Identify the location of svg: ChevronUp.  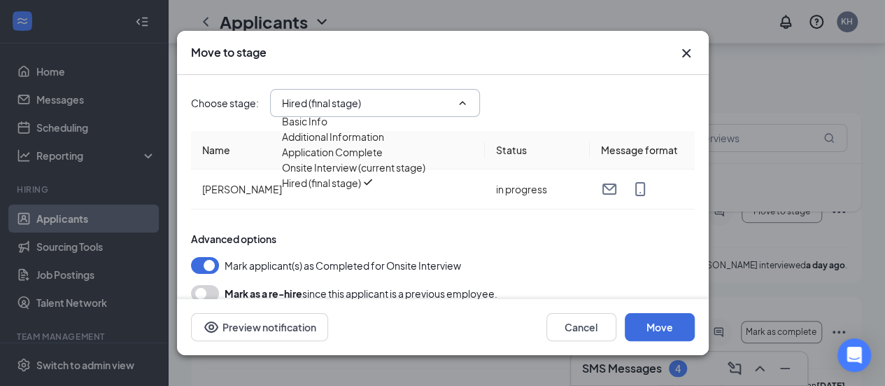
(463, 103).